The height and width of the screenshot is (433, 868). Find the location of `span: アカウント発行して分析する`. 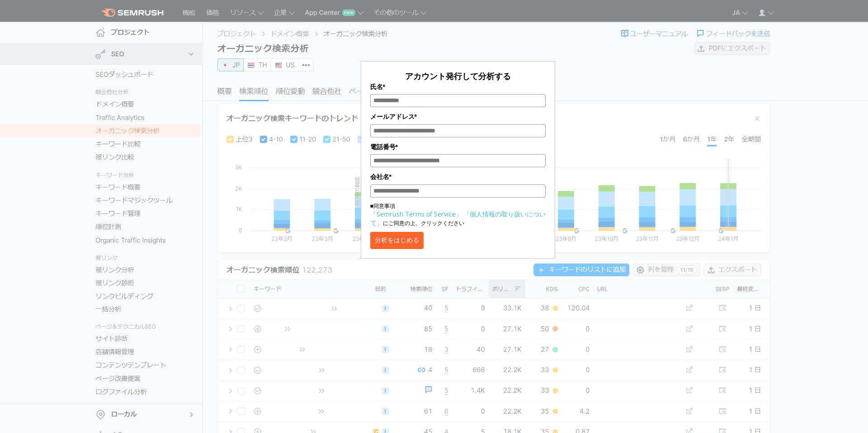

span: アカウント発行して分析する is located at coordinates (458, 76).